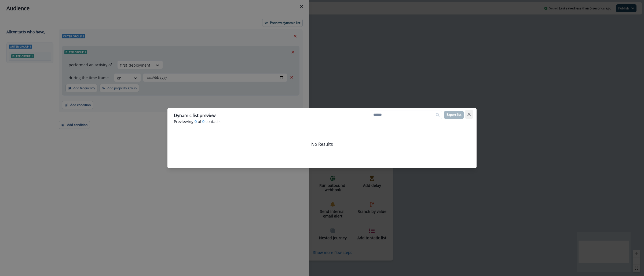  Describe the element at coordinates (454, 114) in the screenshot. I see `p: Export list` at that location.